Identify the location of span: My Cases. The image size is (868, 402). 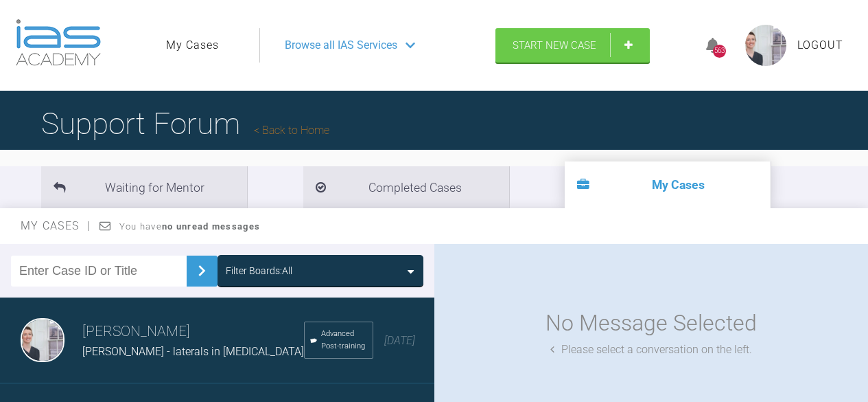
(55, 226).